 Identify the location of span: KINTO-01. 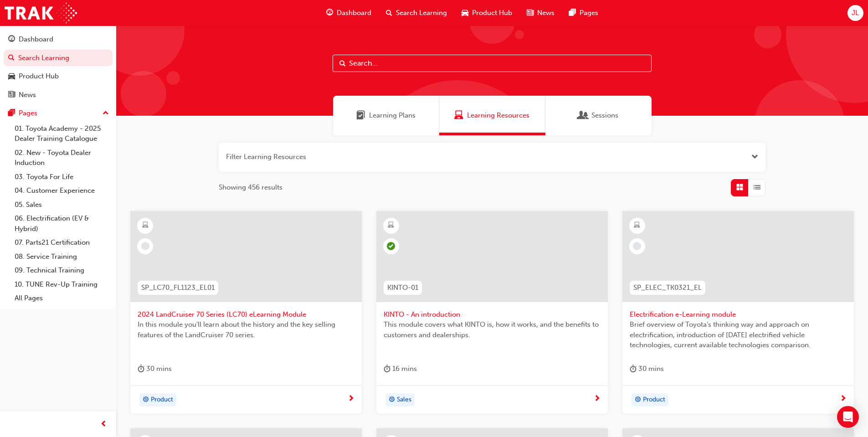
(403, 288).